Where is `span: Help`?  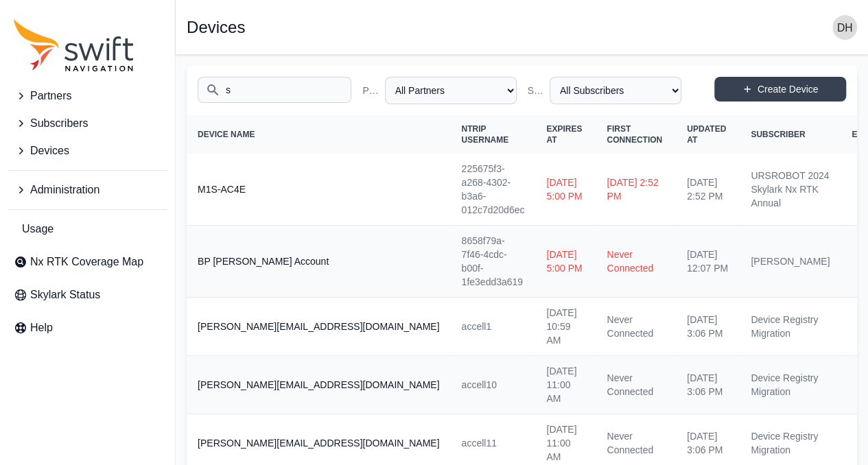 span: Help is located at coordinates (41, 328).